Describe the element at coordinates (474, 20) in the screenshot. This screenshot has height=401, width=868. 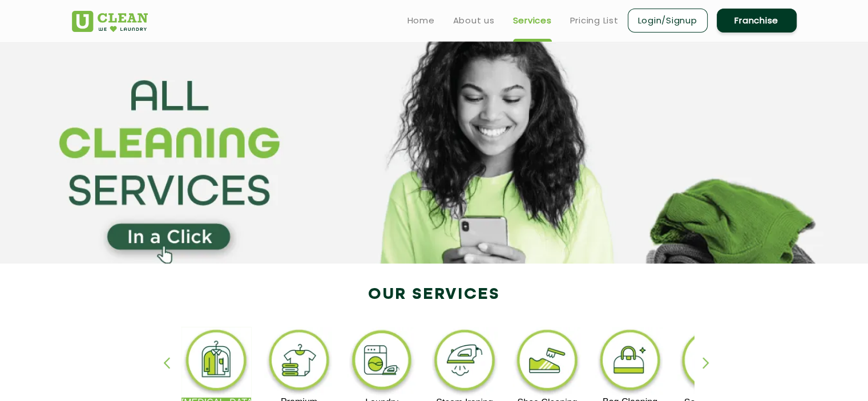
I see `a: About us` at that location.